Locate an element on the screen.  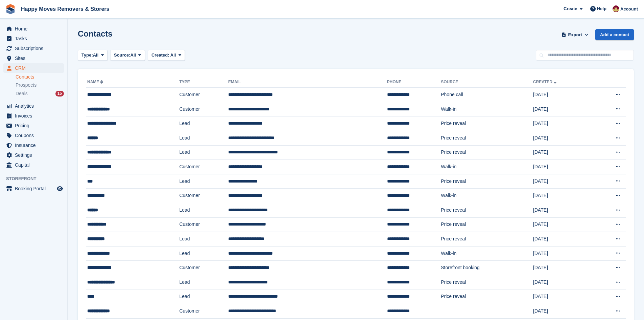
img: stora-icon-8386f47178a22dfd0bd8f6a31ec36ba5ce8667c1dd55bd0f319d3a0aa187defe.svg is located at coordinates (11, 9).